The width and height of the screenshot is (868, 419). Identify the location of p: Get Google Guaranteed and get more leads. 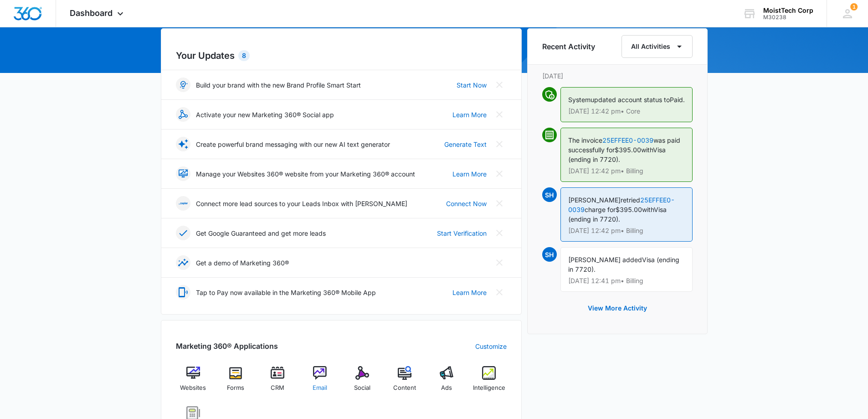
(261, 233).